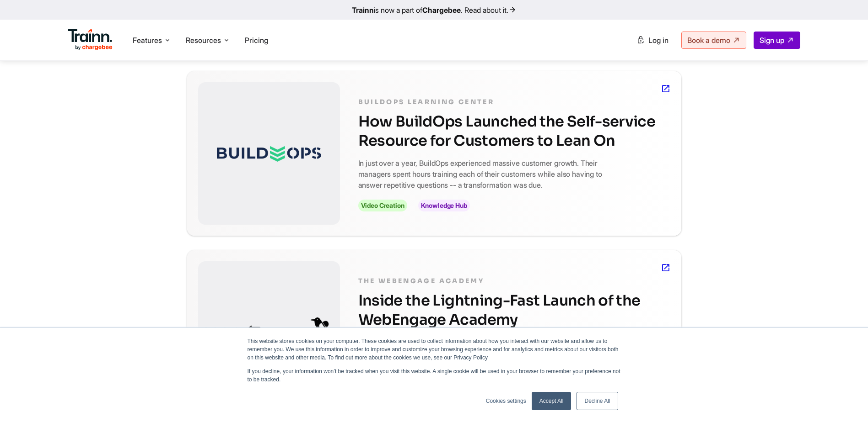 The height and width of the screenshot is (422, 868). What do you see at coordinates (658, 40) in the screenshot?
I see `span: Log in` at bounding box center [658, 40].